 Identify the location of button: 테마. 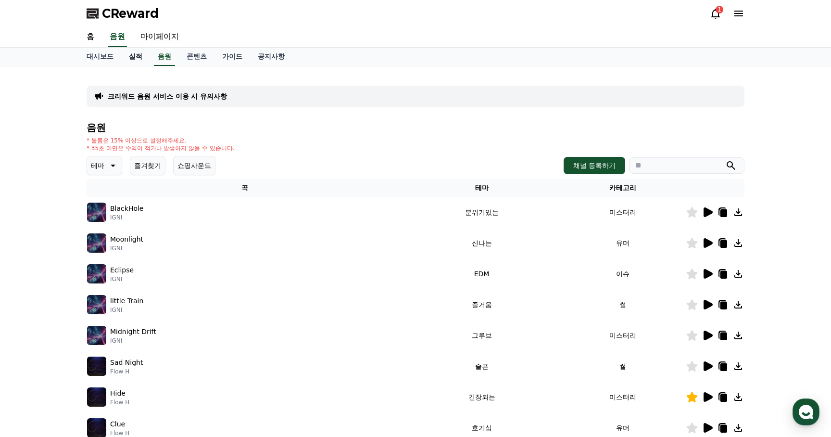
(104, 166).